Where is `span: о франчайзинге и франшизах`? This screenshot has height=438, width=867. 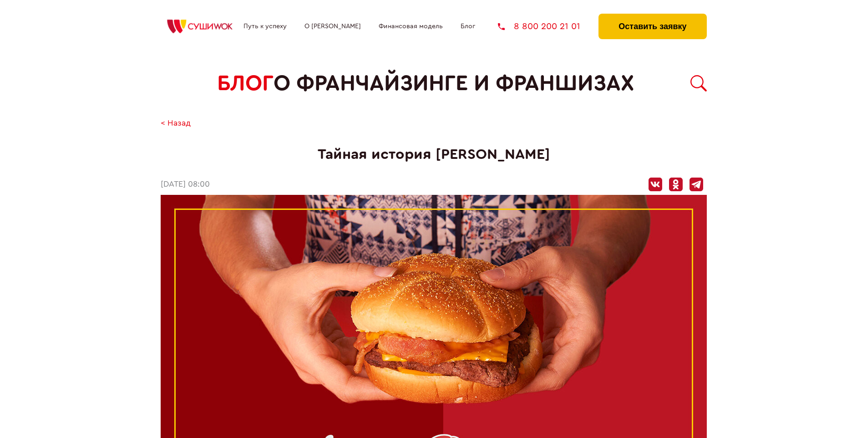
span: о франчайзинге и франшизах is located at coordinates (454, 83).